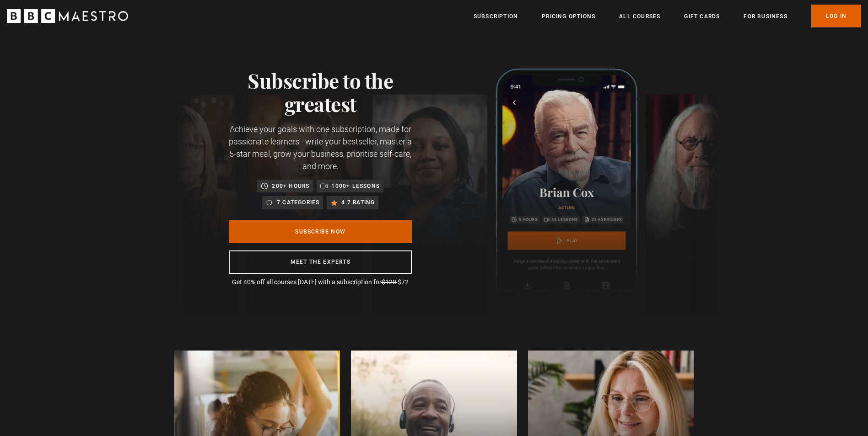  What do you see at coordinates (667, 16) in the screenshot?
I see `nav: Primary` at bounding box center [667, 16].